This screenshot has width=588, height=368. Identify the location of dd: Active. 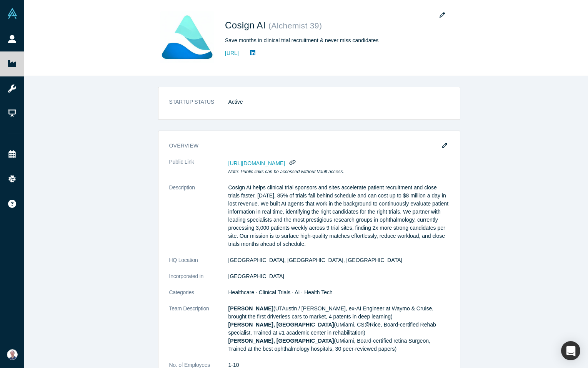
(339, 102).